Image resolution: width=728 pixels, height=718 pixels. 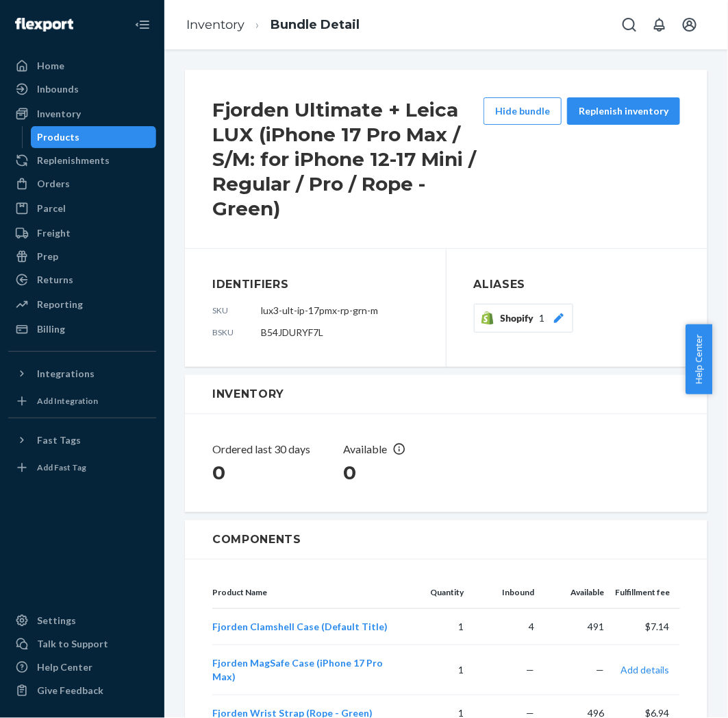 What do you see at coordinates (630, 25) in the screenshot?
I see `button: Open Search Box` at bounding box center [630, 25].